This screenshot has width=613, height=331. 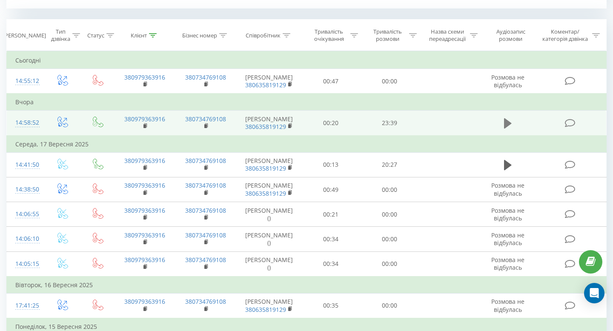 What do you see at coordinates (387, 35) in the screenshot?
I see `div: Тривалість розмови` at bounding box center [387, 35].